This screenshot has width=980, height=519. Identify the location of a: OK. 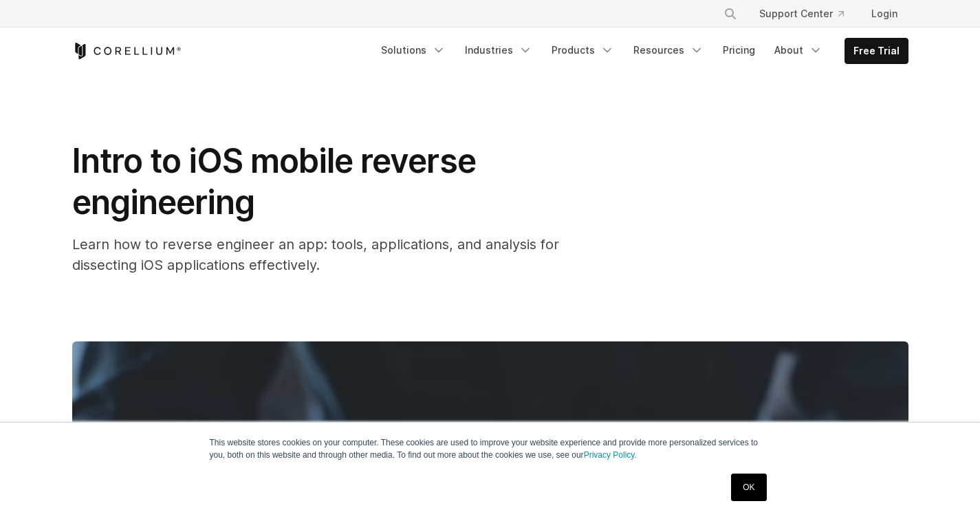
(749, 487).